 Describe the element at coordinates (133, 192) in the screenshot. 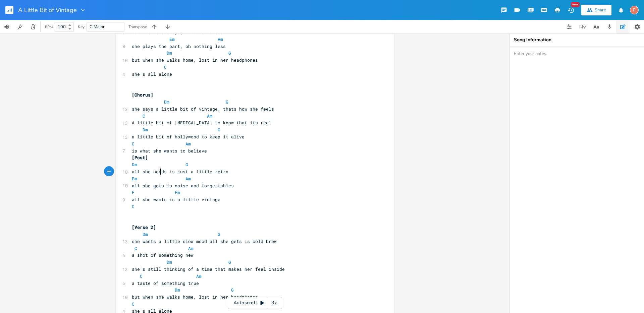

I see `span: F` at that location.